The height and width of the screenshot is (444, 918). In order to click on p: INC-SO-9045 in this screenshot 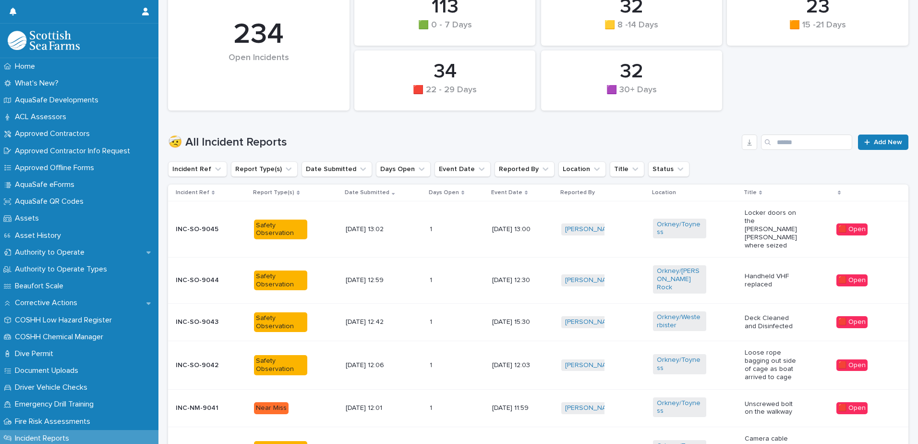, I will do `click(202, 229)`.